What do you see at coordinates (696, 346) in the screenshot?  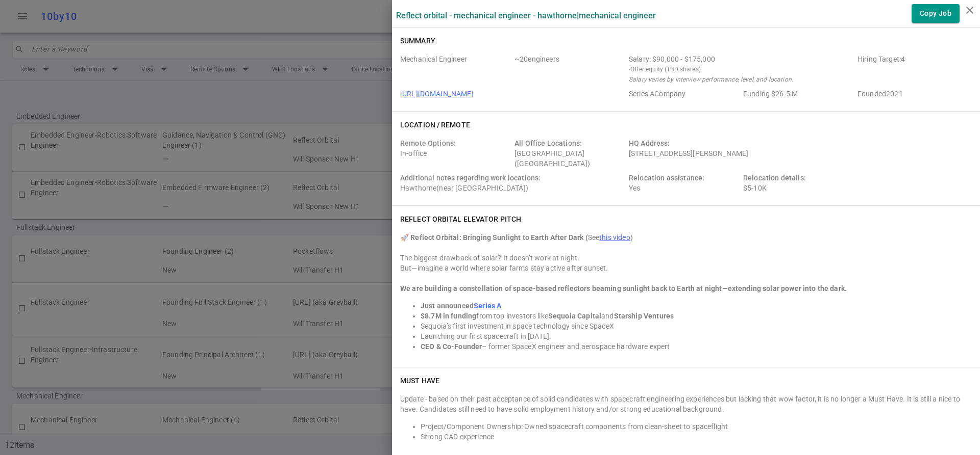 I see `li: – former SpaceX engineer and aerospace hardware expert` at bounding box center [696, 346].